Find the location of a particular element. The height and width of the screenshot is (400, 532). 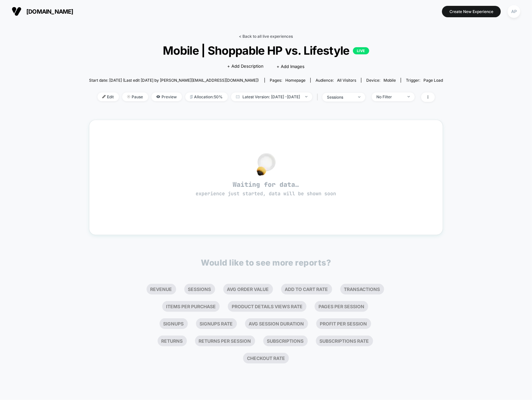

span: Mobile | Shoppable HP vs. Lifestyle is located at coordinates (266, 51).